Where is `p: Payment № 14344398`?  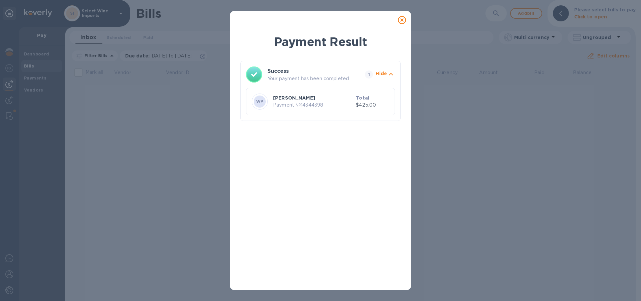
p: Payment № 14344398 is located at coordinates (313, 105).